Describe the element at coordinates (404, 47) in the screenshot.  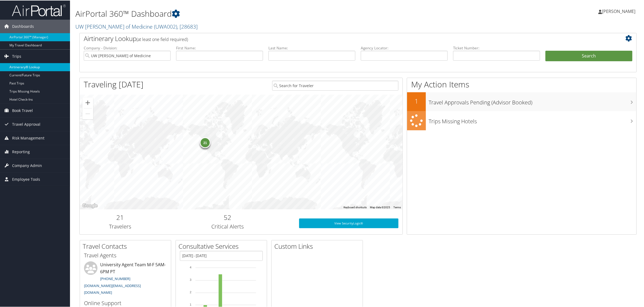
I see `label: Agency Locator:` at that location.